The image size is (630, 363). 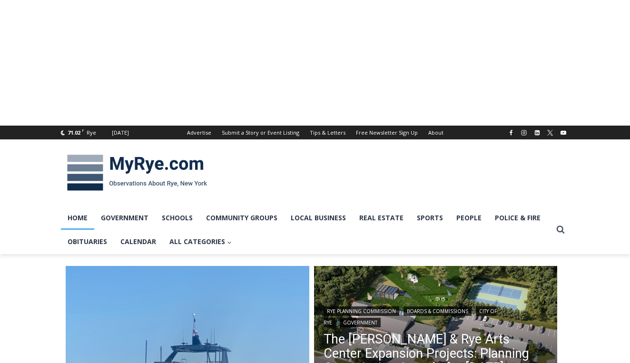 What do you see at coordinates (327, 132) in the screenshot?
I see `a: Tips & Letters` at bounding box center [327, 132].